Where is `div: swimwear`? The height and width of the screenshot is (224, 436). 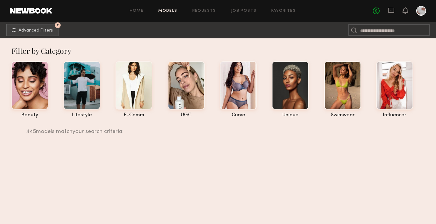
div: swimwear is located at coordinates (342, 115).